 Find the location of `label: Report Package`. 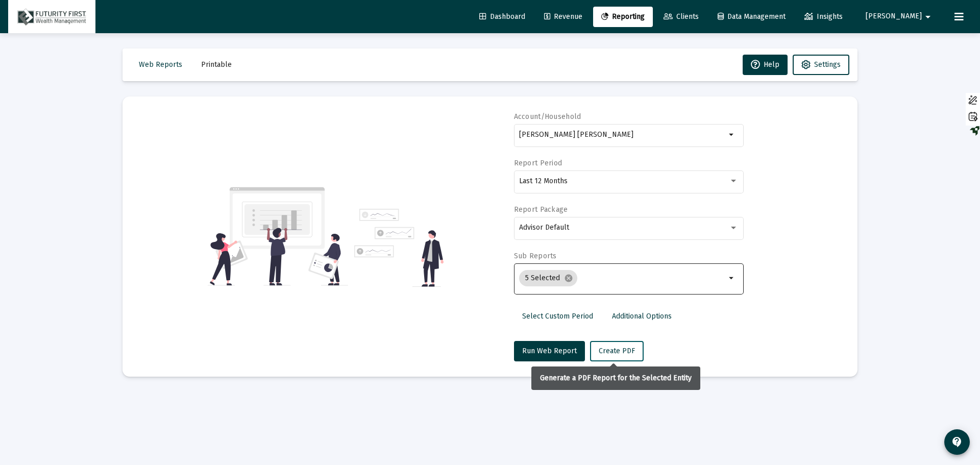

label: Report Package is located at coordinates (541, 210).